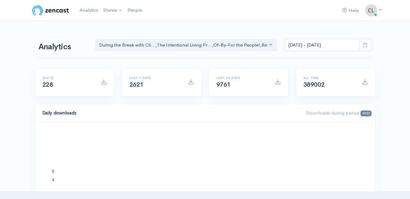 Image resolution: width=410 pixels, height=199 pixels. What do you see at coordinates (171, 113) in the screenshot?
I see `h4: Daily downloads` at bounding box center [171, 113].